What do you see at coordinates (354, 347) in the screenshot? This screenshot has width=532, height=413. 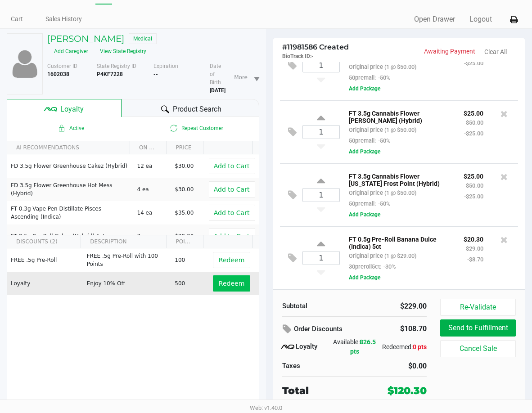 I see `div: Available:` at bounding box center [354, 347].